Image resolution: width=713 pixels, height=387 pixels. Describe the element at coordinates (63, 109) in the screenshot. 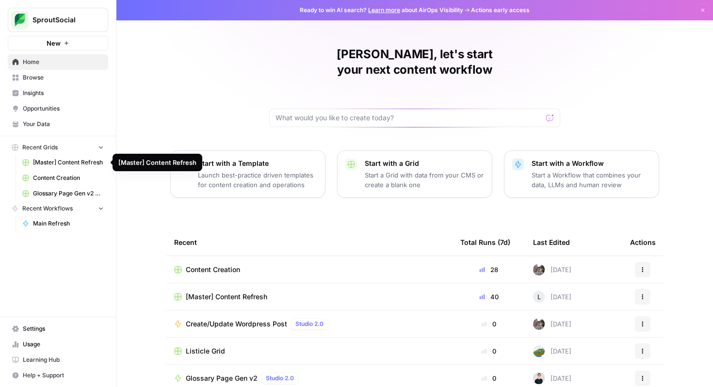

I see `span: Opportunities` at that location.